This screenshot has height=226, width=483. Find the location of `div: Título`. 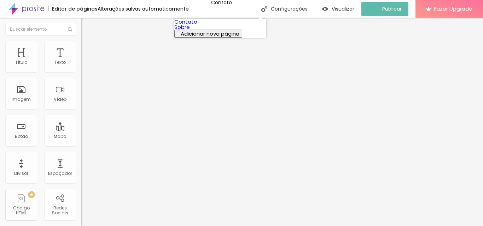

div: Título is located at coordinates (21, 63).